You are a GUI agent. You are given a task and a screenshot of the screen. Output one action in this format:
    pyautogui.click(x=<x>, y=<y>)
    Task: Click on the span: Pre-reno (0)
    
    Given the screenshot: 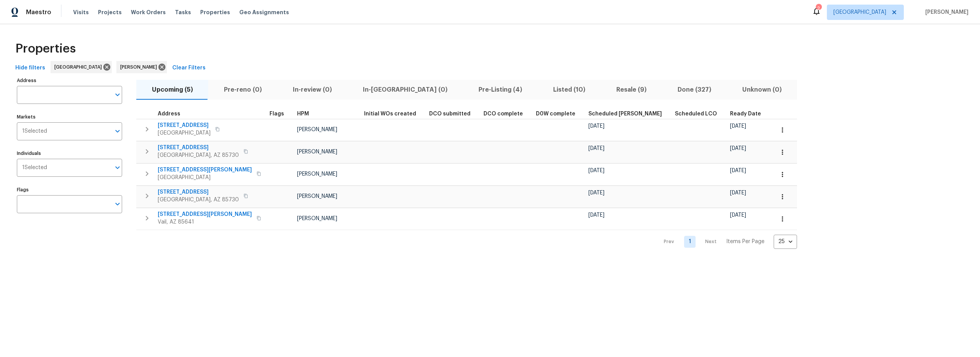 What is the action you would take?
    pyautogui.click(x=242, y=89)
    